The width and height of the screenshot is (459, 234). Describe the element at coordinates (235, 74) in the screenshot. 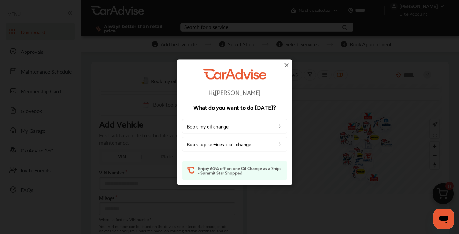

I see `img: CarAdvise Logo` at that location.